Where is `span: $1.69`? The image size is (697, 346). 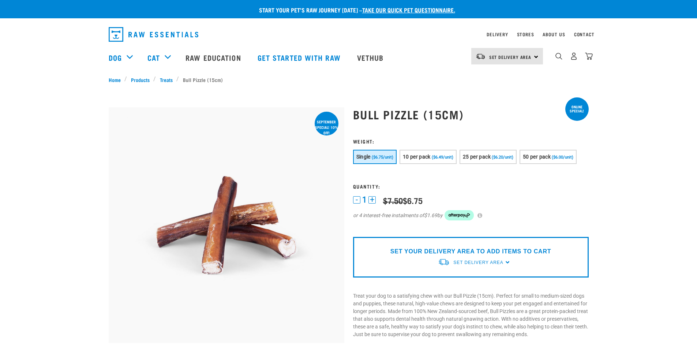 span: $1.69 is located at coordinates (430, 215).